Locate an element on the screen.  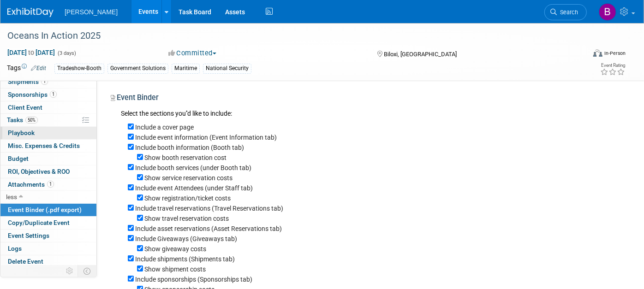
a: Event Settings is located at coordinates (48, 236).